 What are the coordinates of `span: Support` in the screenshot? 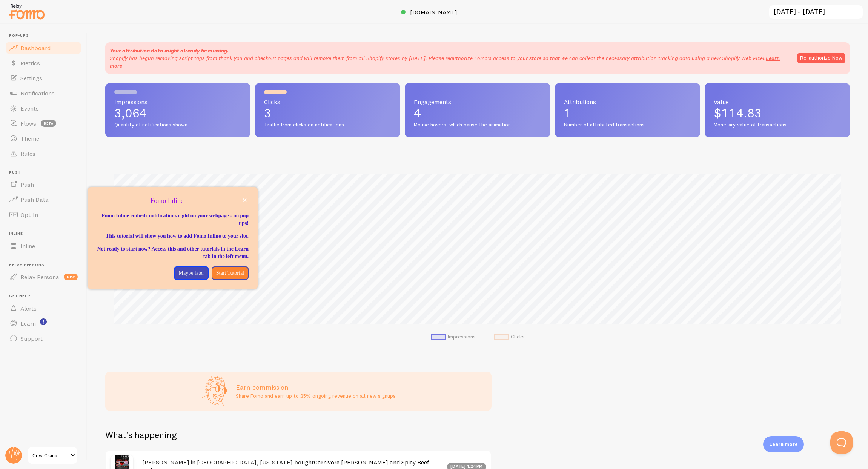 It's located at (31, 338).